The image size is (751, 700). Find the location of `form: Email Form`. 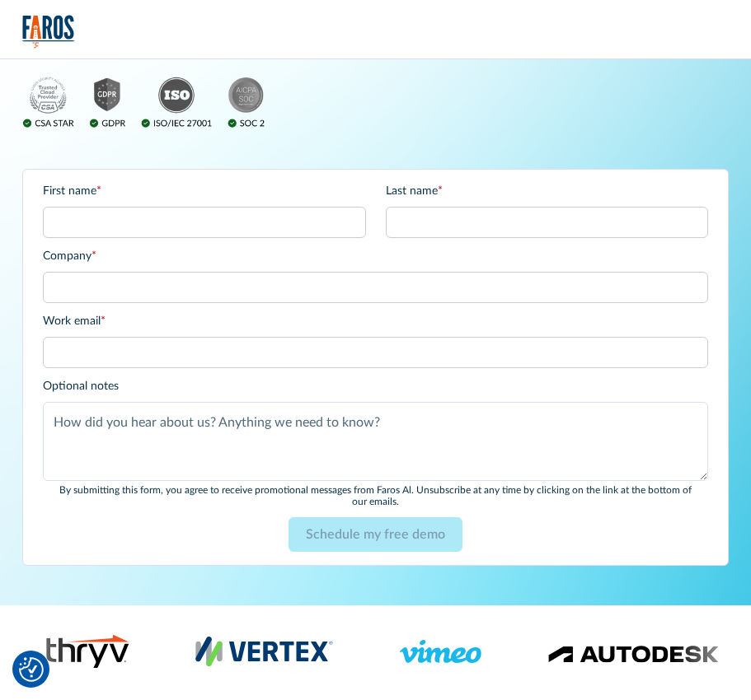

form: Email Form is located at coordinates (375, 368).